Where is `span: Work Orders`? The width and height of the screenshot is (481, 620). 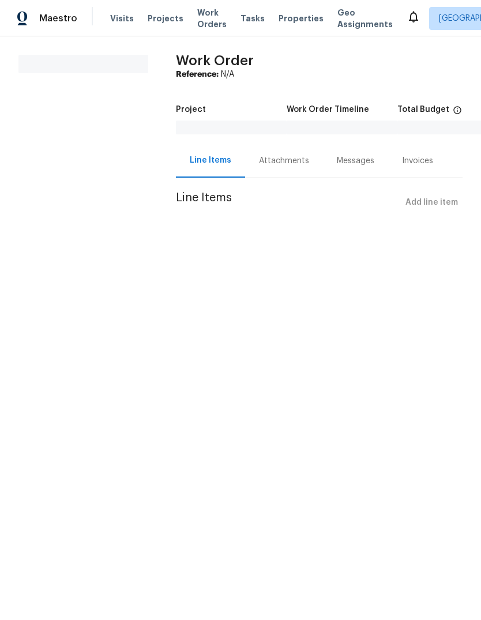 span: Work Orders is located at coordinates (212, 18).